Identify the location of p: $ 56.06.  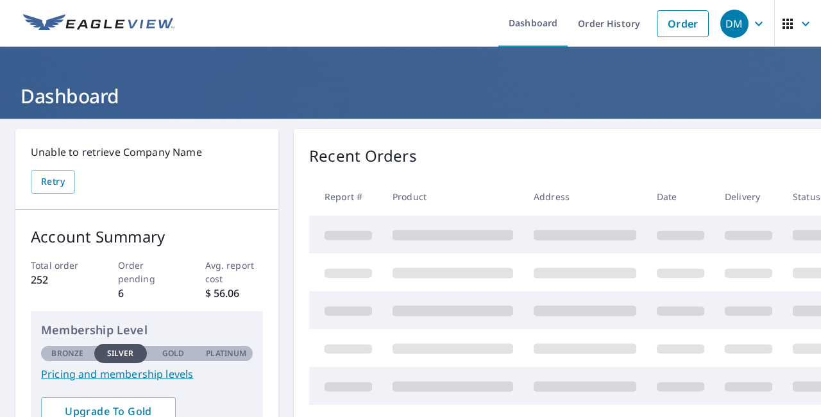
(234, 293).